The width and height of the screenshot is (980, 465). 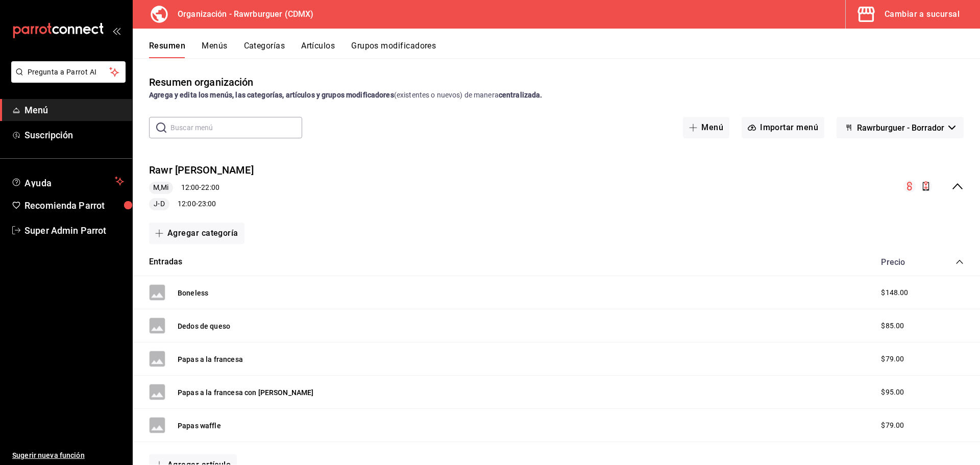 I want to click on span: Ayuda, so click(x=68, y=181).